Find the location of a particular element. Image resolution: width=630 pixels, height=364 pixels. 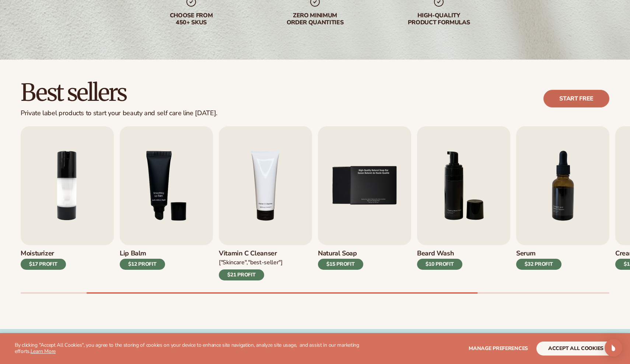

div: $10 PROFIT is located at coordinates (440, 264).